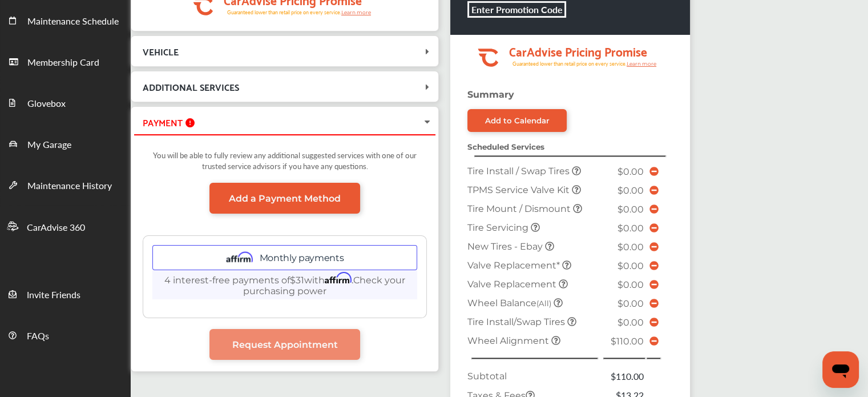 The height and width of the screenshot is (397, 868). I want to click on span: Valve Replacement*, so click(514, 264).